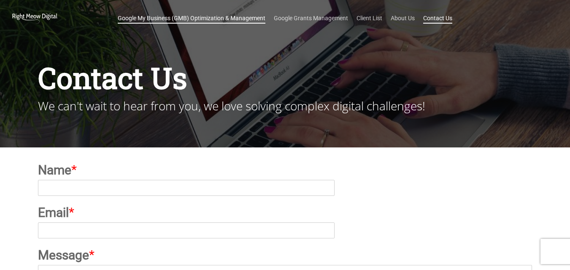  Describe the element at coordinates (311, 18) in the screenshot. I see `a: Google Grants Management` at that location.